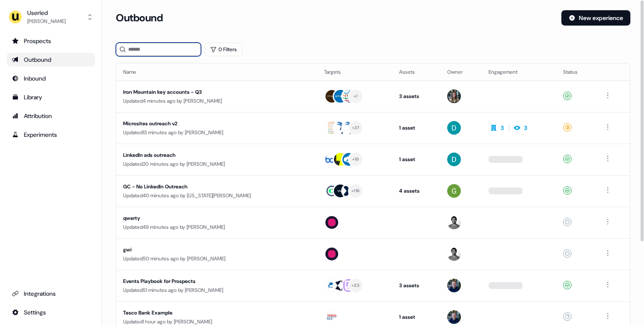 The image size is (644, 326). Describe the element at coordinates (51, 60) in the screenshot. I see `a: Go to outbound experience` at that location.